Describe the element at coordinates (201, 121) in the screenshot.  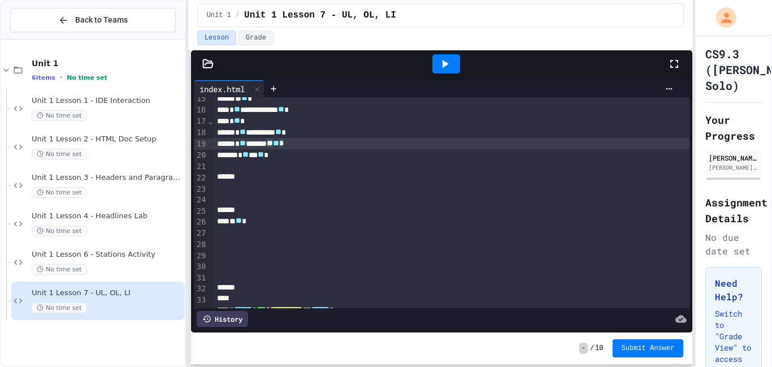
I see `div: 17` at that location.